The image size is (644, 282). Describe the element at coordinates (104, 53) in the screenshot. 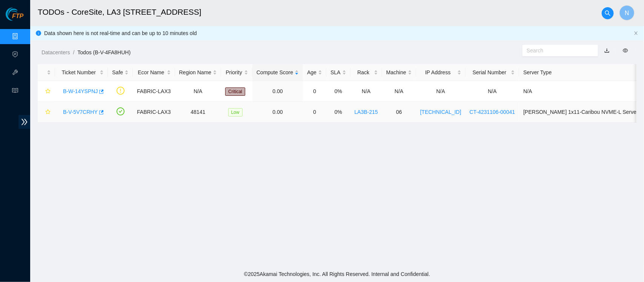

I see `a: Todos (B-V-4FA8HUH)` at that location.